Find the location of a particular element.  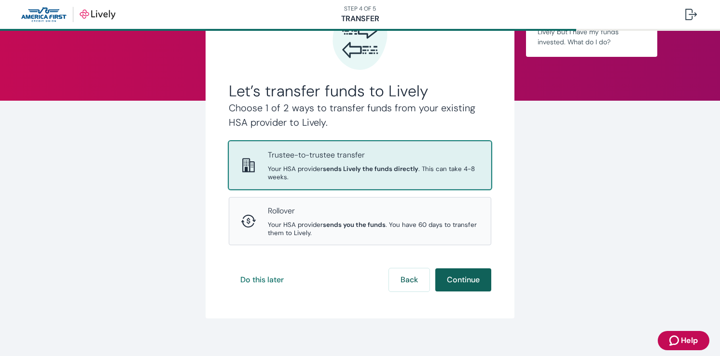

svg: Zendesk support icon is located at coordinates (675, 341).